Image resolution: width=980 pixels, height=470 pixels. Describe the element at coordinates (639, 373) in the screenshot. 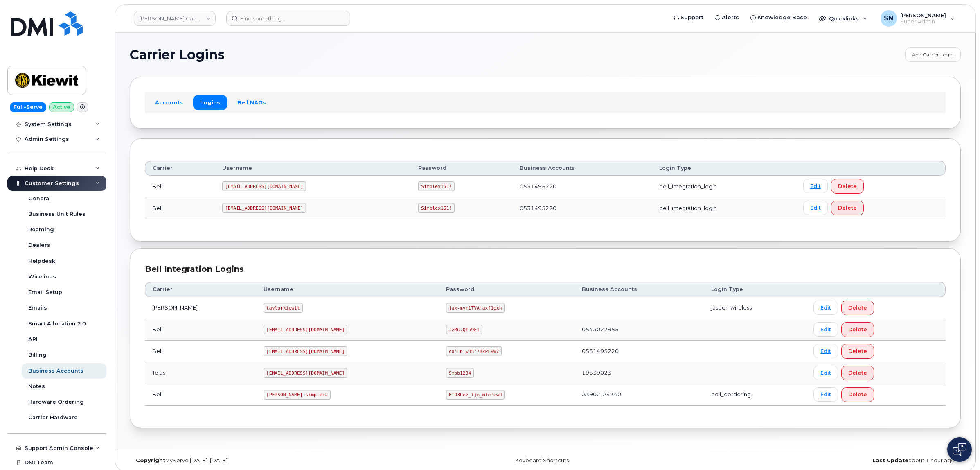

I see `td: 19539023` at that location.